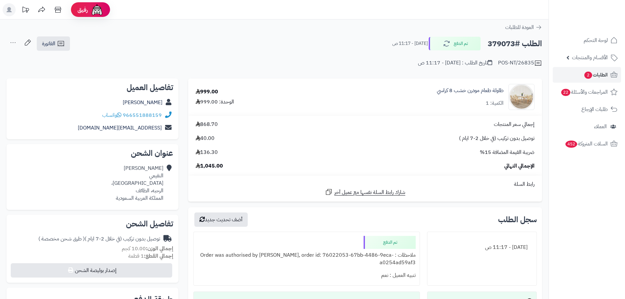  Describe the element at coordinates (53, 44) in the screenshot. I see `a: الفاتورة` at that location.